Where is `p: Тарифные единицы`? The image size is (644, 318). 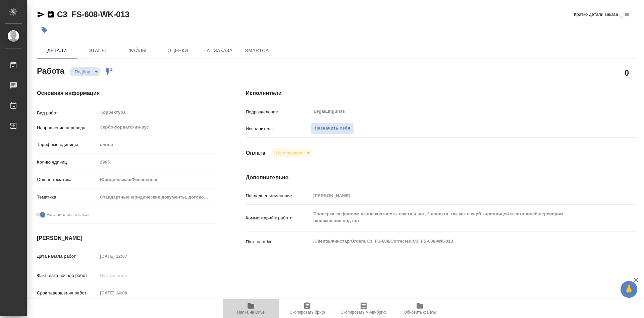 p: Тарифные единицы is located at coordinates (67, 145).